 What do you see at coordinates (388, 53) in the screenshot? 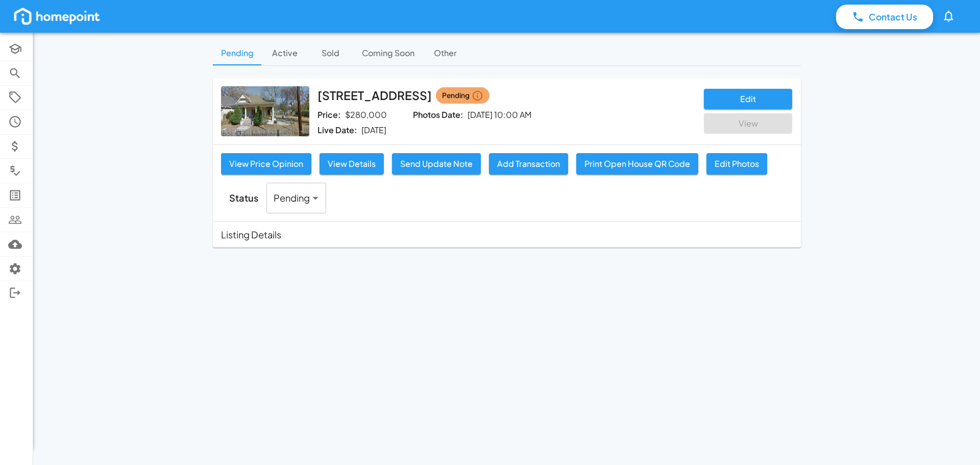
I see `button: Coming Soon` at bounding box center [388, 53].